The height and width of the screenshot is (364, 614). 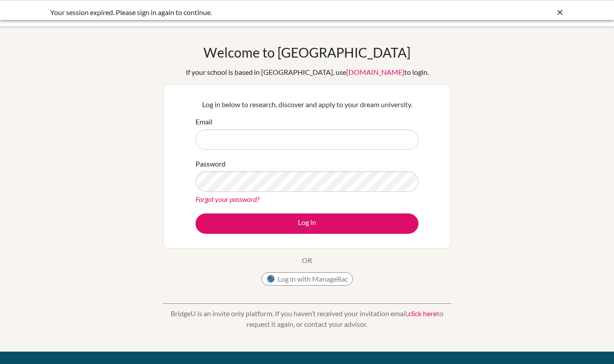 I want to click on button: Log in, so click(x=307, y=224).